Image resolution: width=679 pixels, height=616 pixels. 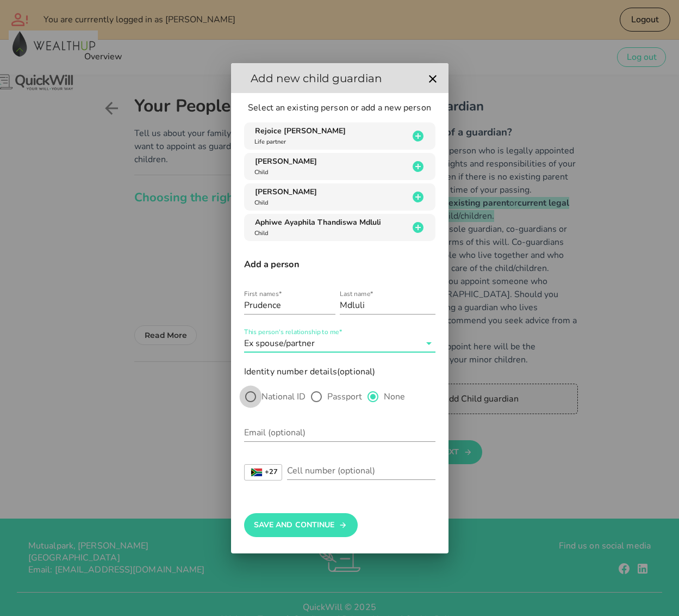 I want to click on label: Passport, so click(x=345, y=396).